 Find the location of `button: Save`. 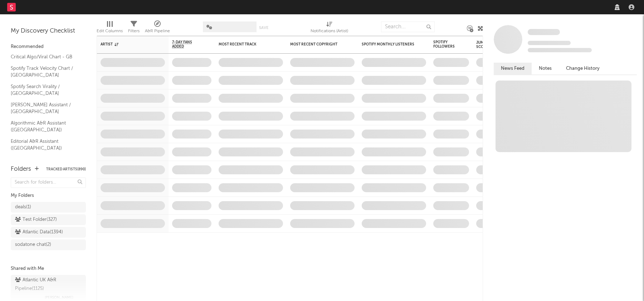

button: Save is located at coordinates (264, 27).